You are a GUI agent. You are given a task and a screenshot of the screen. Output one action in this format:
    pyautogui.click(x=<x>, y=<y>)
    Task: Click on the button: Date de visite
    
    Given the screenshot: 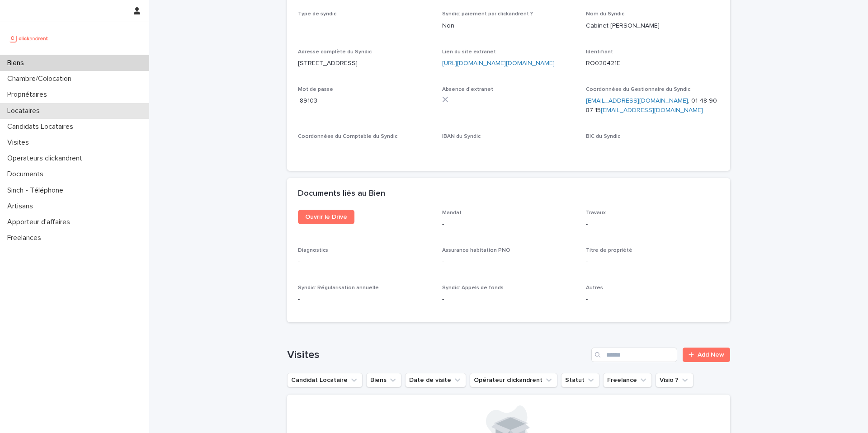 What is the action you would take?
    pyautogui.click(x=436, y=380)
    